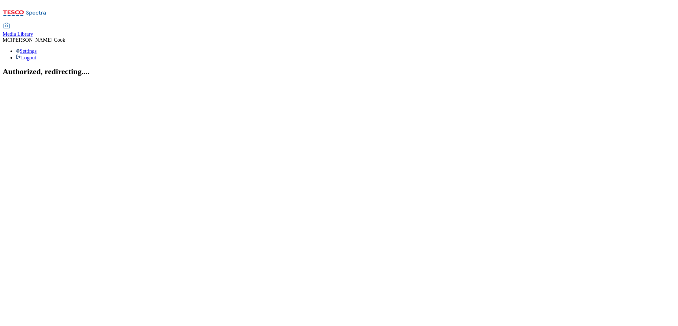  What do you see at coordinates (18, 30) in the screenshot?
I see `a: Media Library` at bounding box center [18, 30].